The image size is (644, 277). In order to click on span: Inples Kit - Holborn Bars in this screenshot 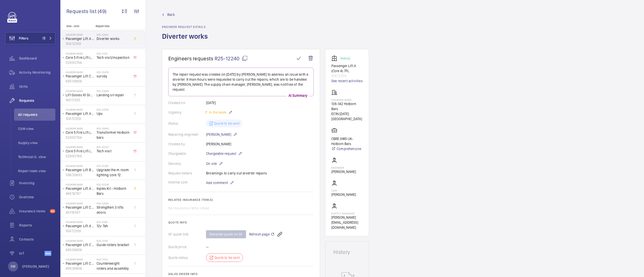, I will do `click(113, 191)`.